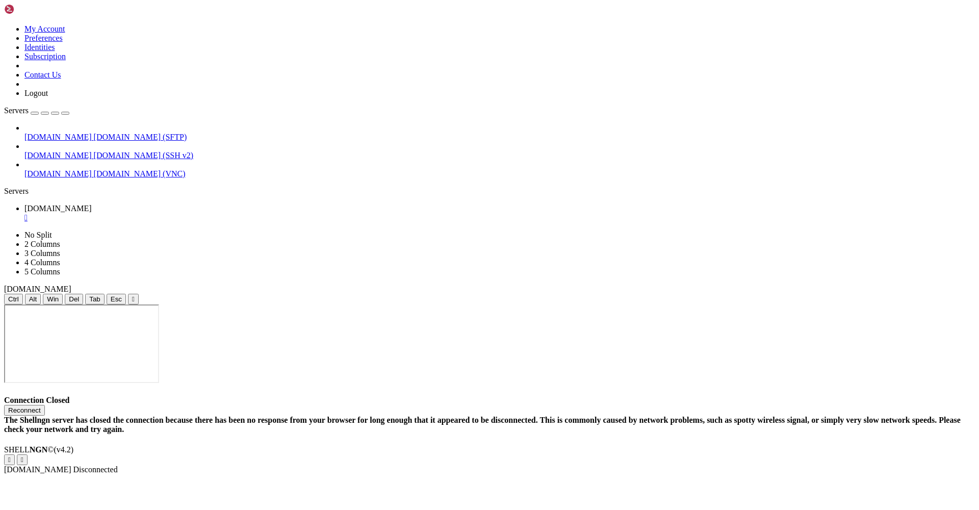  I want to click on span: Connection Closed, so click(37, 400).